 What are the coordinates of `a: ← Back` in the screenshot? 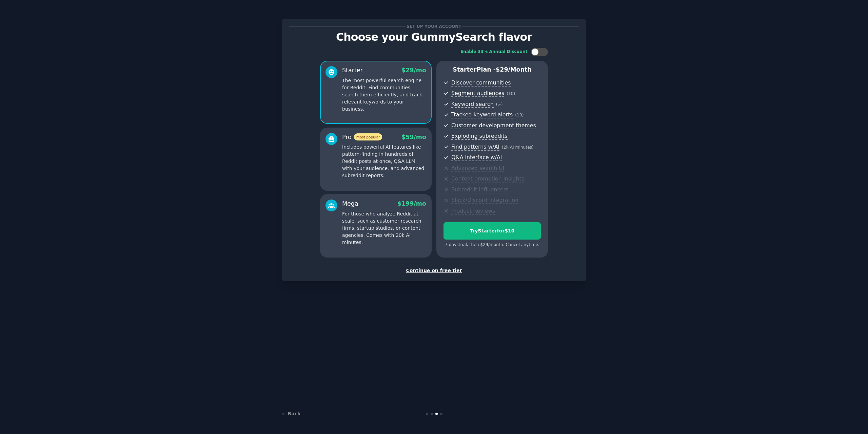 It's located at (291, 413).